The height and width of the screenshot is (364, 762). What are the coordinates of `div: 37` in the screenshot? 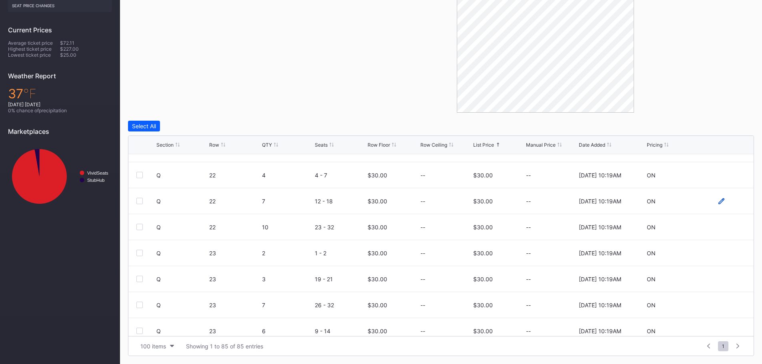 It's located at (60, 94).